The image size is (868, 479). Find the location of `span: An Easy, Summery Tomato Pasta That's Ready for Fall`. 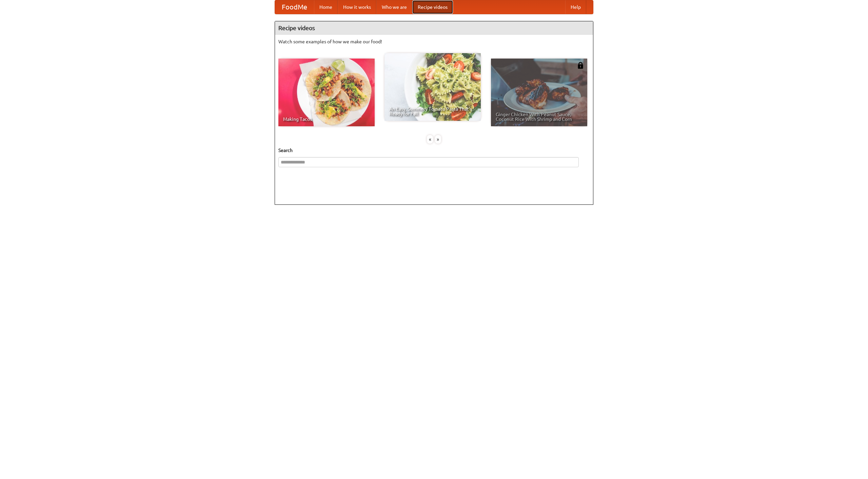

span: An Easy, Summery Tomato Pasta That's Ready for Fall is located at coordinates (433, 111).